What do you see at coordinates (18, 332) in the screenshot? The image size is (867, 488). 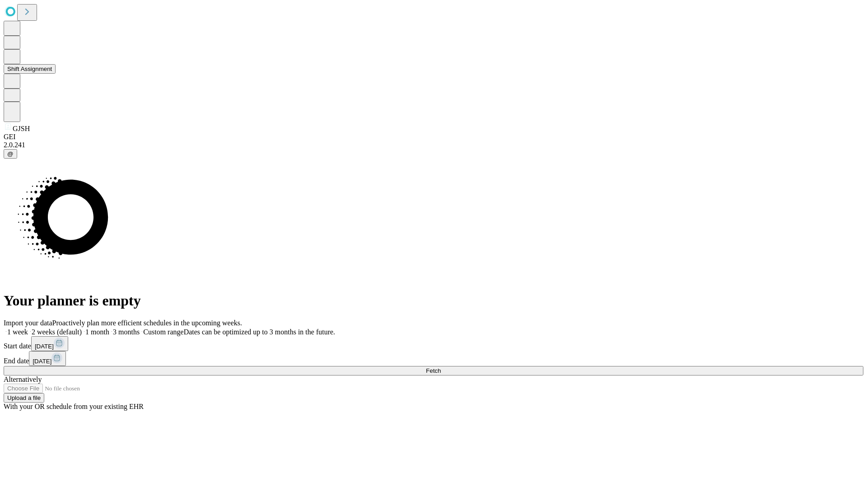 I see `span: 1 week` at bounding box center [18, 332].